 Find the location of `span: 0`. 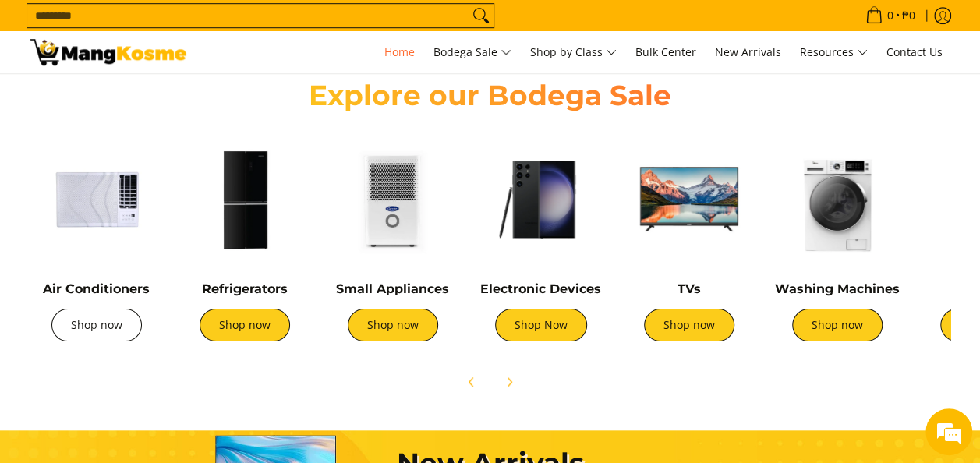

span: 0 is located at coordinates (890, 16).